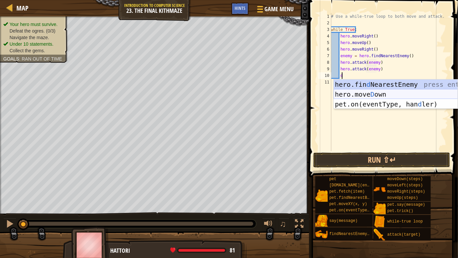 This screenshot has width=458, height=258. I want to click on span: pet.say(message), so click(406, 204).